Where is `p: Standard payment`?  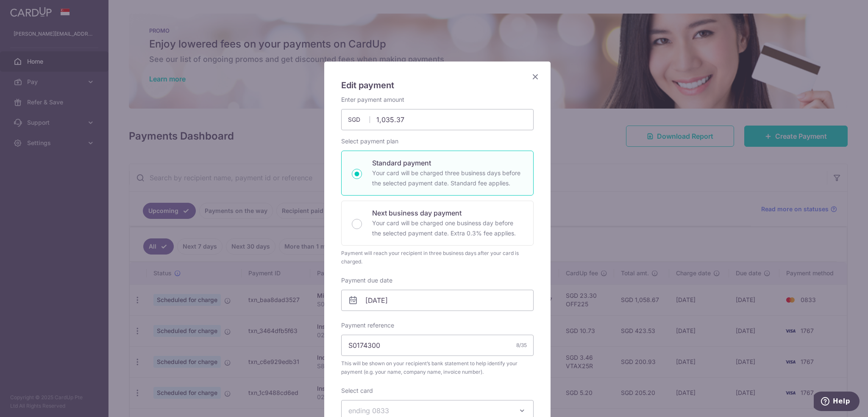
p: Standard payment is located at coordinates (448, 163).